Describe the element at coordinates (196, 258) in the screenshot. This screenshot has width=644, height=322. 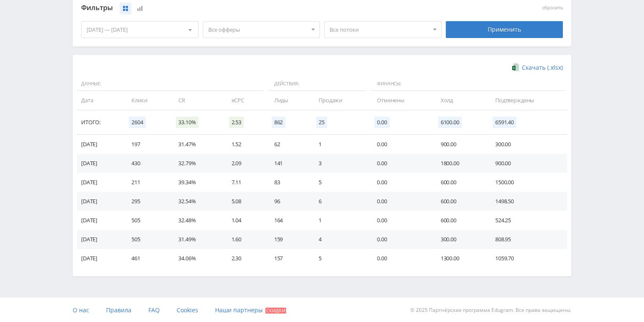
I see `td: 34.06%` at that location.